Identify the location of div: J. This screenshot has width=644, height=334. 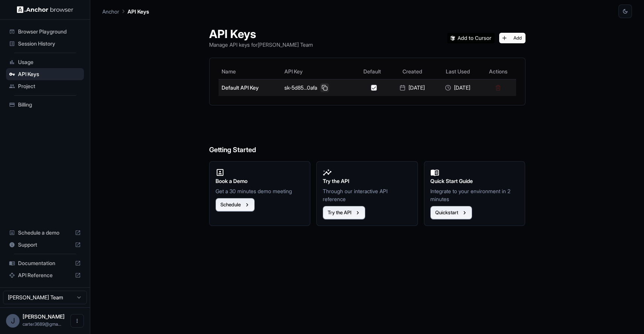
(13, 321).